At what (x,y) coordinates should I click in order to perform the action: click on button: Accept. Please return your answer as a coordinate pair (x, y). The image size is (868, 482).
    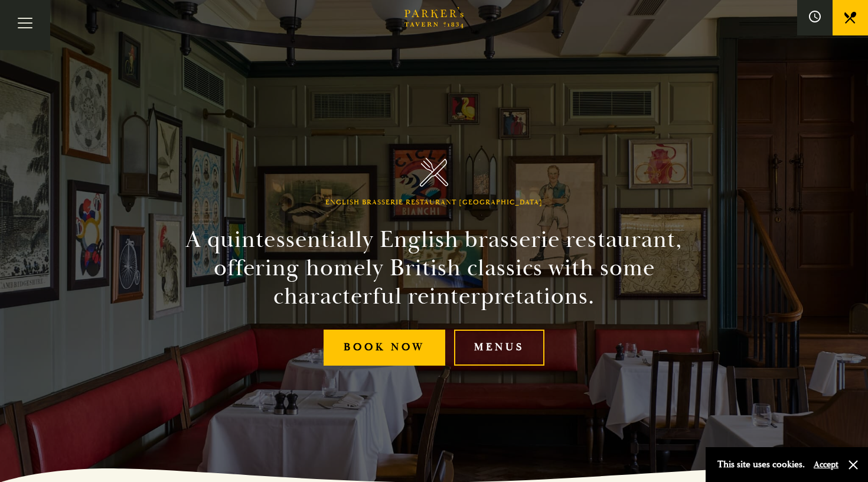
    Looking at the image, I should click on (826, 464).